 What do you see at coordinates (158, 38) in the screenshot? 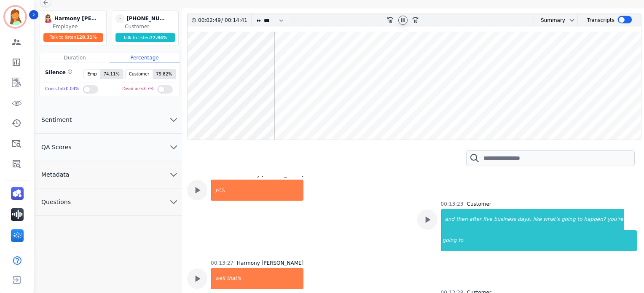
I see `span: 77.94 %` at bounding box center [158, 38].